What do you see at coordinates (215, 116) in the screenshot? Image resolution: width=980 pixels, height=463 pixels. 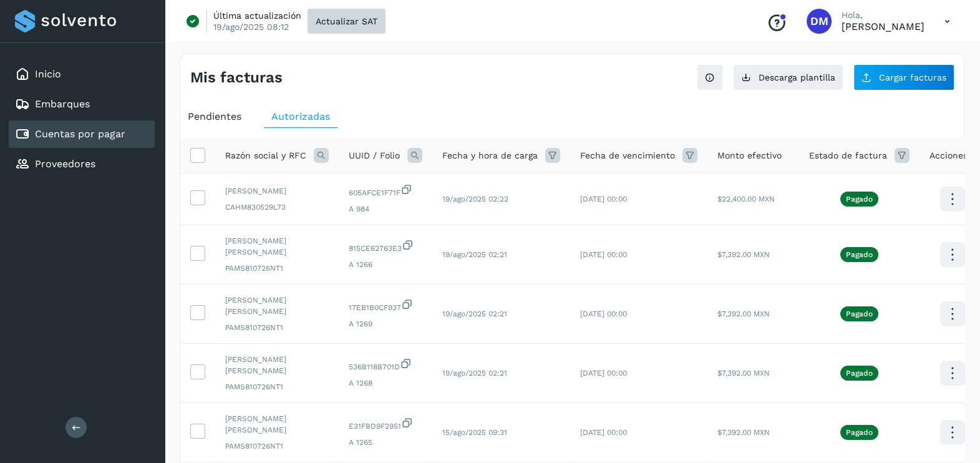 I see `span: Pendientes` at bounding box center [215, 116].